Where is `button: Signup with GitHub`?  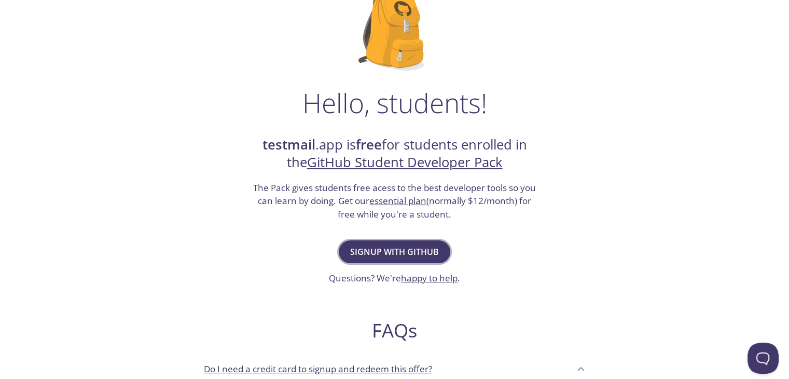 button: Signup with GitHub is located at coordinates (394, 252).